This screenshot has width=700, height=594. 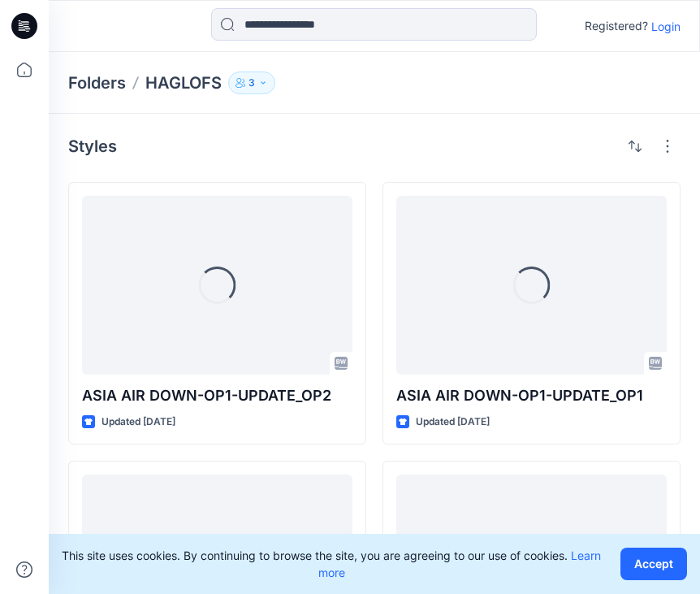 What do you see at coordinates (654, 564) in the screenshot?
I see `button: Accept` at bounding box center [654, 564].